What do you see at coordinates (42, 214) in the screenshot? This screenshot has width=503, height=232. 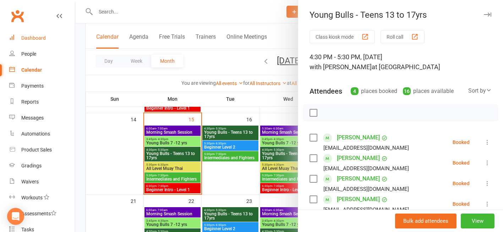 I see `a: Assessments` at bounding box center [42, 214].